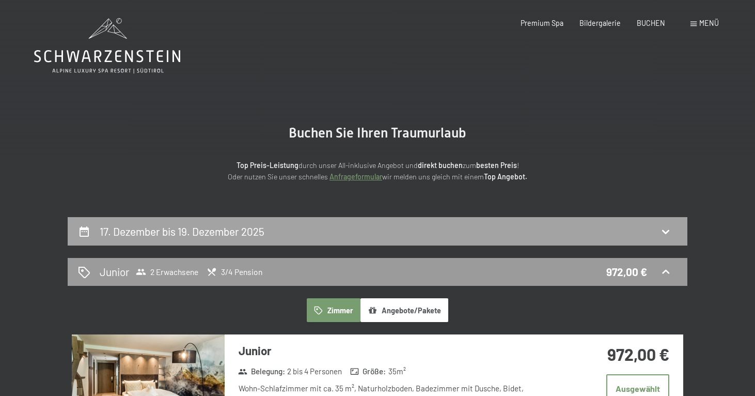 The image size is (755, 396). I want to click on span: 2 Erwachsene, so click(167, 272).